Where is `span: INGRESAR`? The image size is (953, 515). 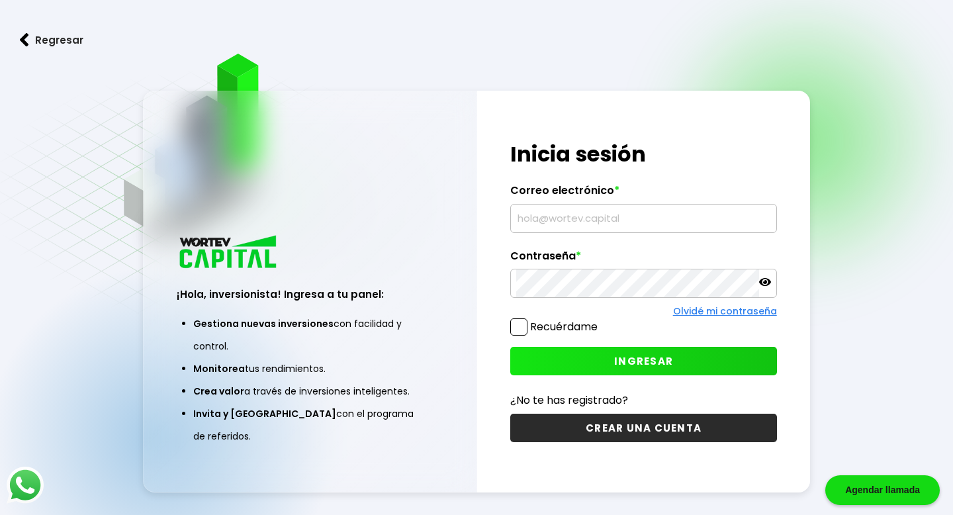
span: INGRESAR is located at coordinates (643, 361).